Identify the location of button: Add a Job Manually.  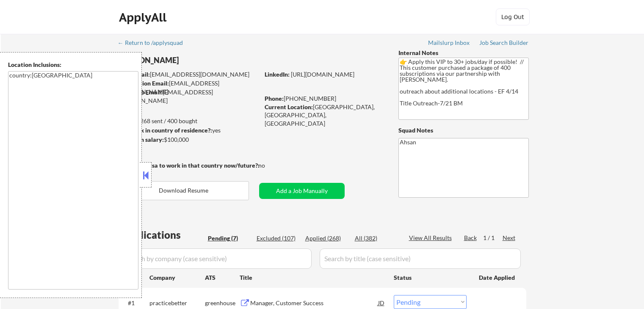
(302, 191).